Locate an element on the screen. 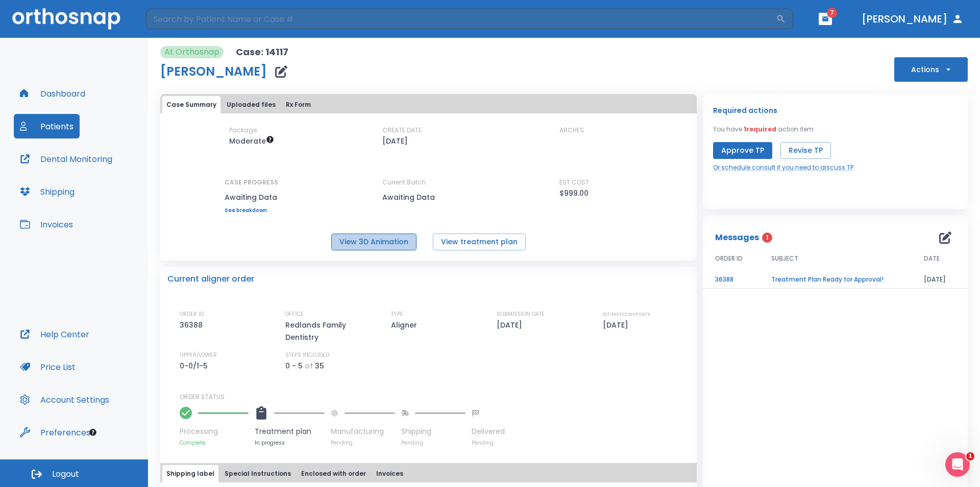 The width and height of the screenshot is (980, 487). span: DATE is located at coordinates (932, 259).